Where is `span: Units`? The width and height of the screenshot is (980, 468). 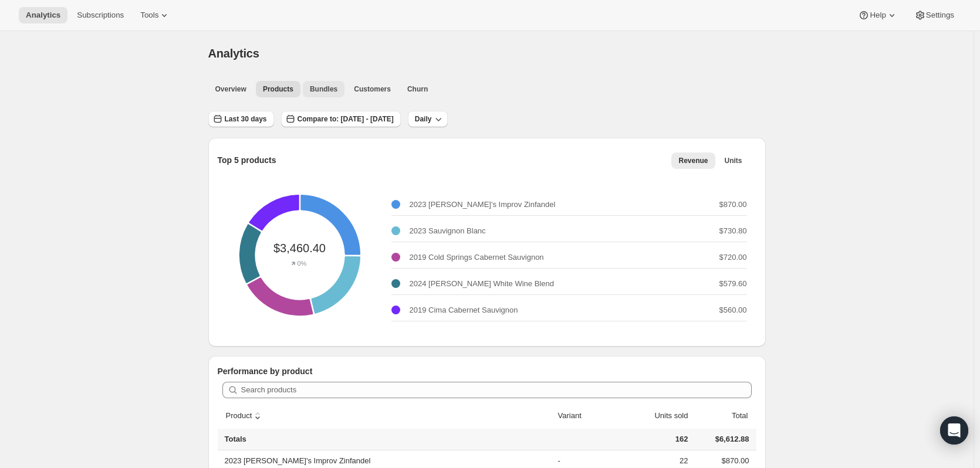 span: Units is located at coordinates (733, 161).